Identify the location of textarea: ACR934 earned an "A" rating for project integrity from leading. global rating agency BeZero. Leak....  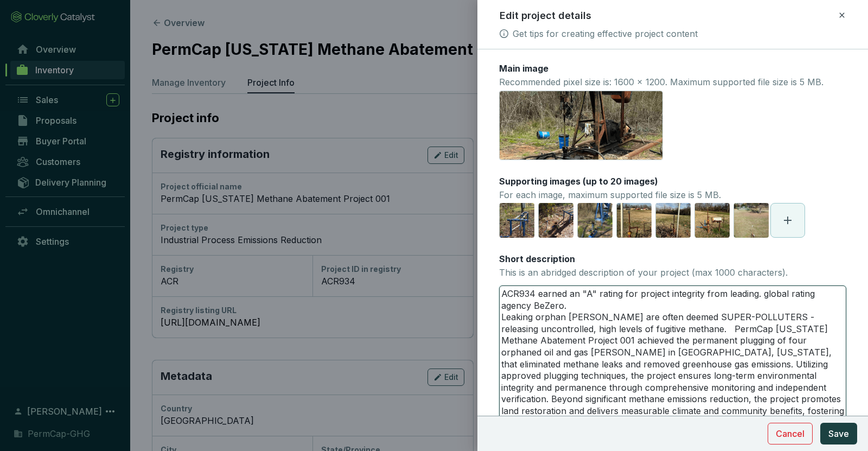
(673, 359).